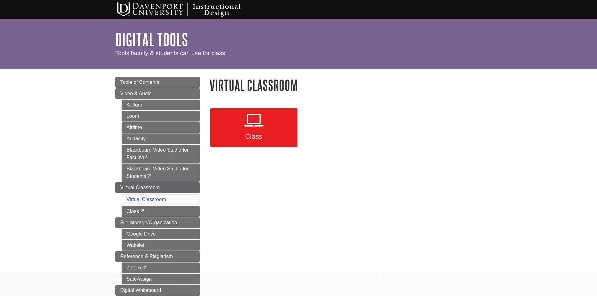 Image resolution: width=597 pixels, height=296 pixels. What do you see at coordinates (140, 187) in the screenshot?
I see `span: Virtual Classroom` at bounding box center [140, 187].